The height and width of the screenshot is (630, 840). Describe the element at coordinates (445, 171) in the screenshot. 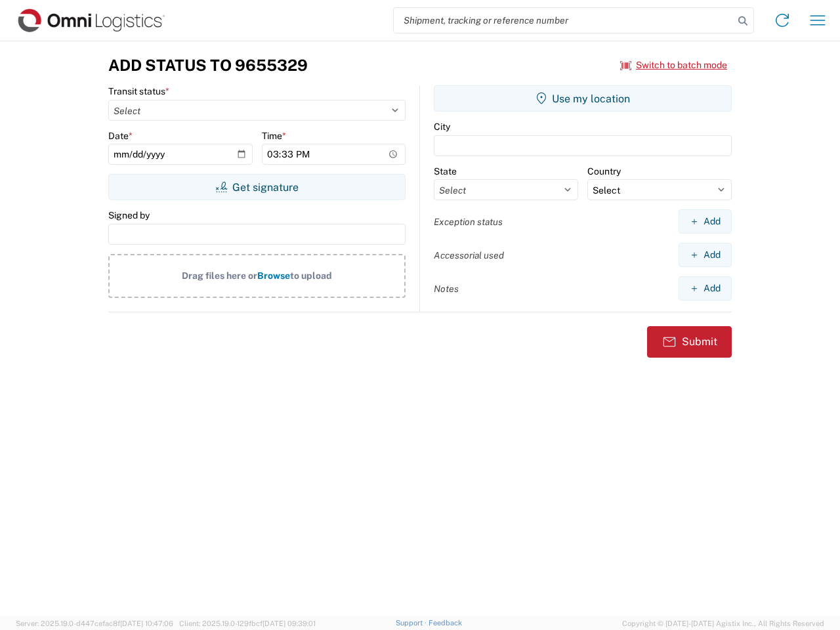

I see `label: State` at that location.